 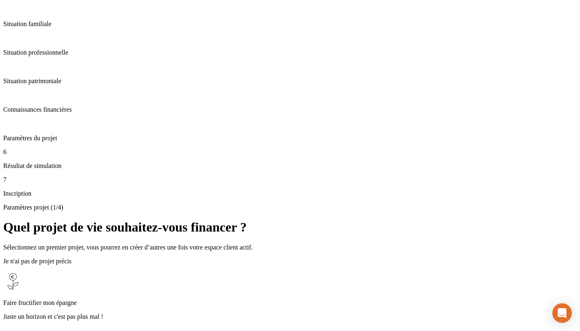 What do you see at coordinates (290, 207) in the screenshot?
I see `p: Paramètres projet (1/4)` at bounding box center [290, 207].